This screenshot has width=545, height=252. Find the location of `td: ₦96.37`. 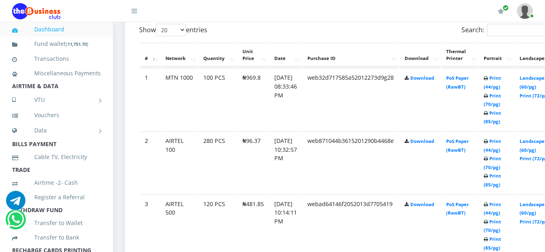

td: ₦96.37 is located at coordinates (253, 163).